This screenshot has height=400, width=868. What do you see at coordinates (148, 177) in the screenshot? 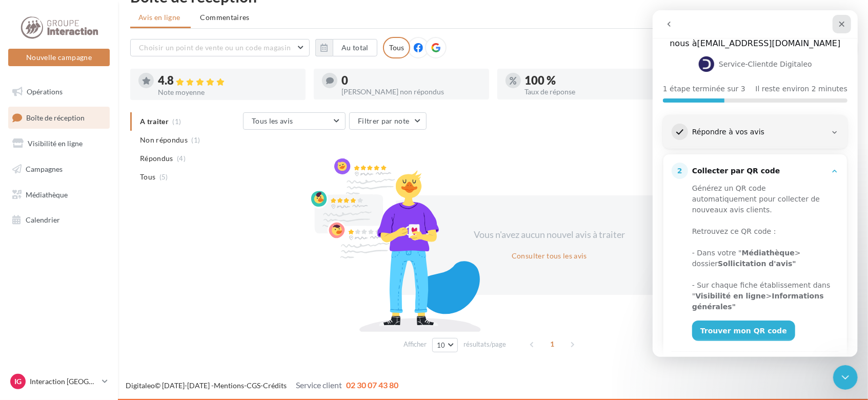
I see `span: Tous` at bounding box center [148, 177].